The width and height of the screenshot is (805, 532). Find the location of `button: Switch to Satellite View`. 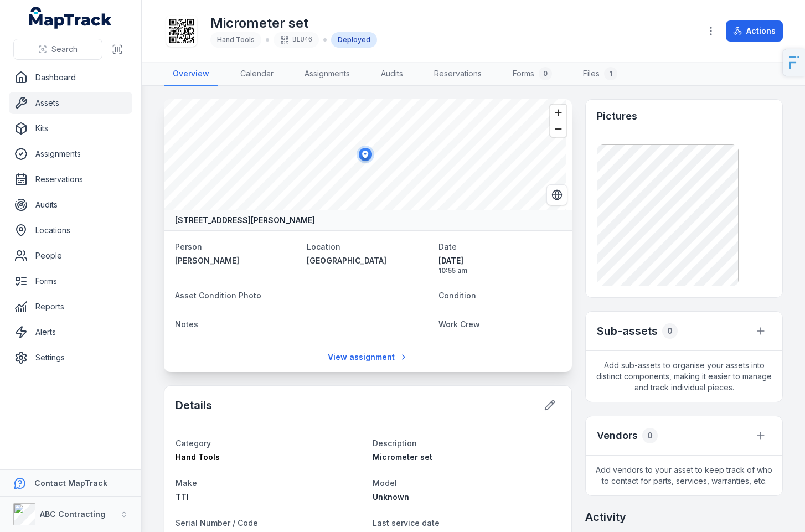

button: Switch to Satellite View is located at coordinates (558, 195).